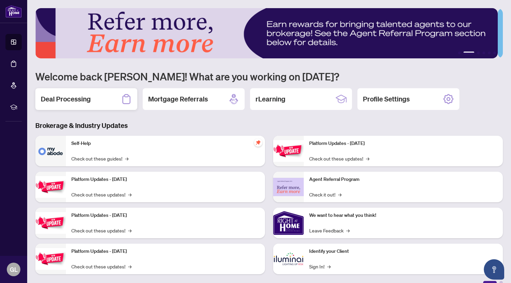 The width and height of the screenshot is (511, 283). What do you see at coordinates (403, 180) in the screenshot?
I see `p: Agent Referral Program` at bounding box center [403, 180].